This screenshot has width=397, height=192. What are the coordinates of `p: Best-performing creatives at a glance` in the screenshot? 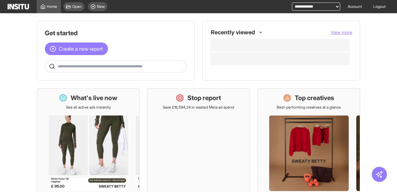 It's located at (308, 108).